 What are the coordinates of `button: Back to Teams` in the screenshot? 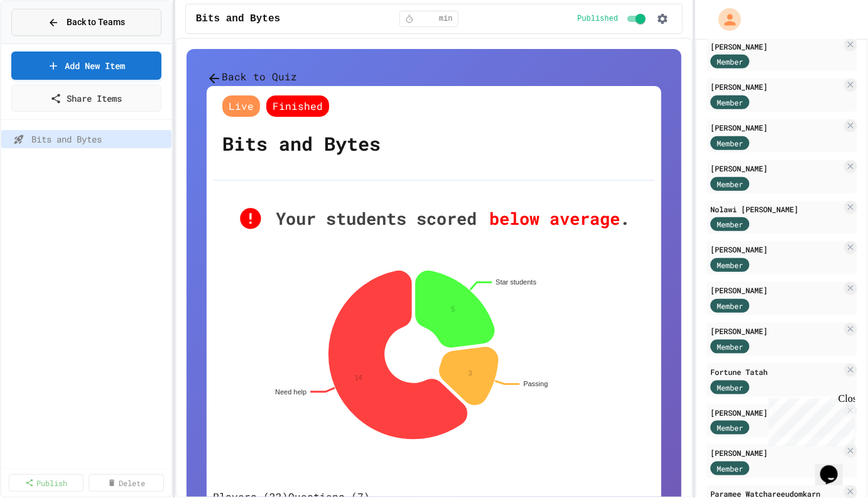 It's located at (86, 22).